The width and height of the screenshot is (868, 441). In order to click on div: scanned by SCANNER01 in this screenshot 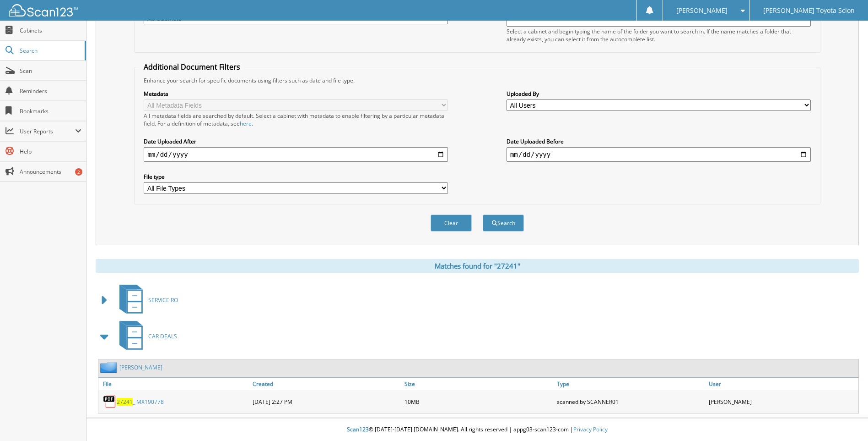, I will do `click(631, 401)`.